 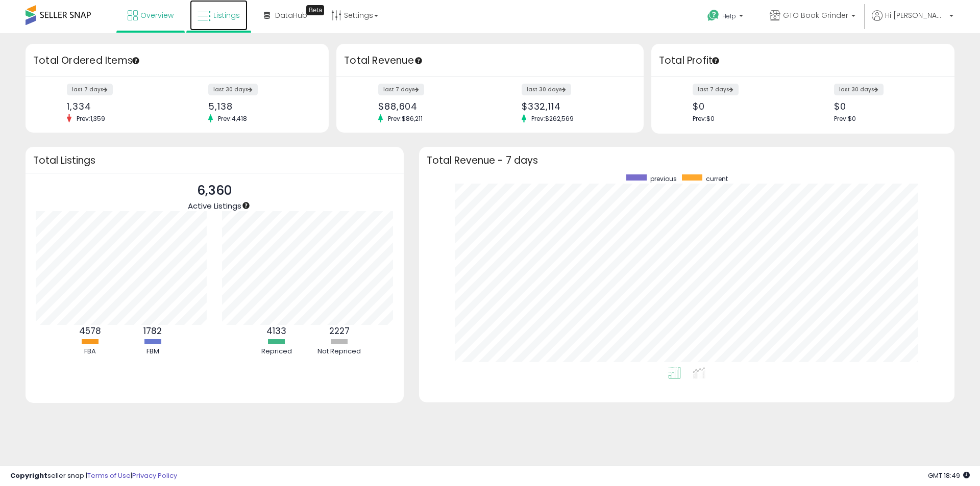 What do you see at coordinates (90, 331) in the screenshot?
I see `b: 4578` at bounding box center [90, 331].